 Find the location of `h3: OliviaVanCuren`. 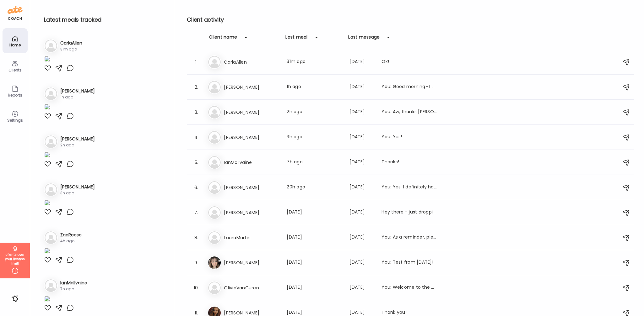

h3: OliviaVanCuren is located at coordinates (252, 288).